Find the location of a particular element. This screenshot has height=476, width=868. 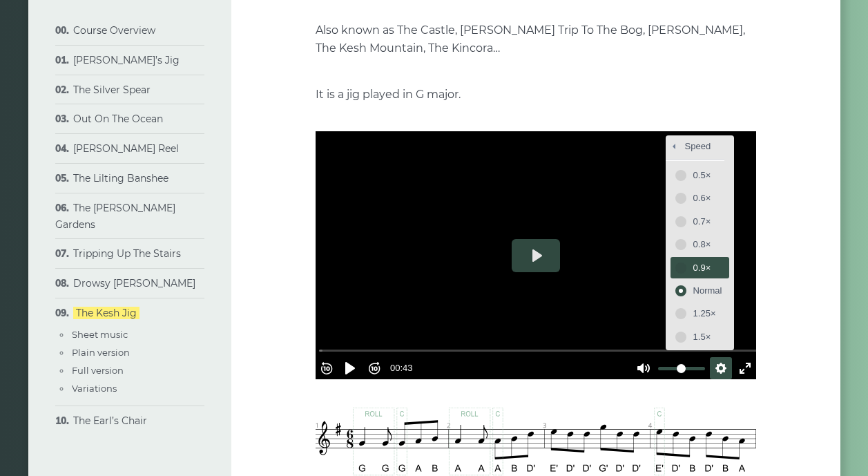

a: Full version is located at coordinates (97, 370).